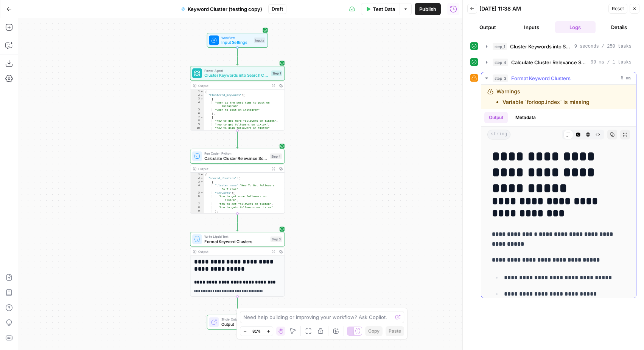  What do you see at coordinates (237, 98) in the screenshot?
I see `div: Power AgentCluster Keywords into Search ClustersStep 1Output{ "Clustered_Keywords":[ [ "when is t...` at bounding box center [237, 98].